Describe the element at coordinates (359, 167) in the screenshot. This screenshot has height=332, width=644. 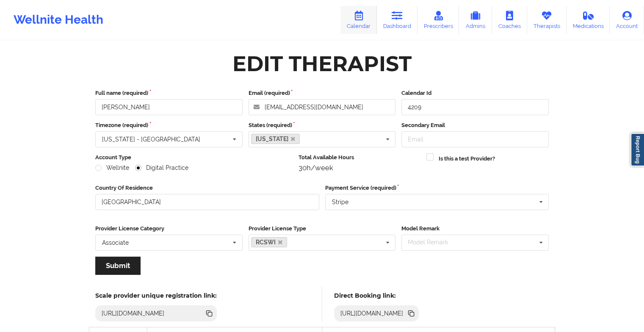
I see `div: 30h/week` at that location.